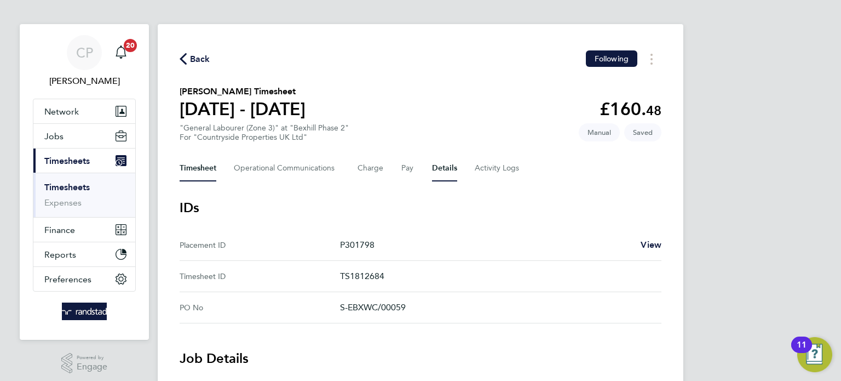 The width and height of the screenshot is (841, 381). What do you see at coordinates (60, 254) in the screenshot?
I see `span: Reports` at bounding box center [60, 254].